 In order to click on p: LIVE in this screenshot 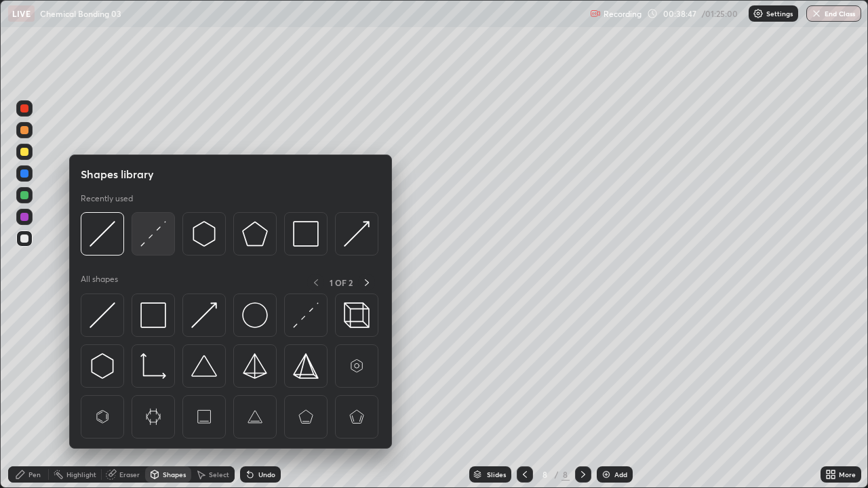, I will do `click(21, 13)`.